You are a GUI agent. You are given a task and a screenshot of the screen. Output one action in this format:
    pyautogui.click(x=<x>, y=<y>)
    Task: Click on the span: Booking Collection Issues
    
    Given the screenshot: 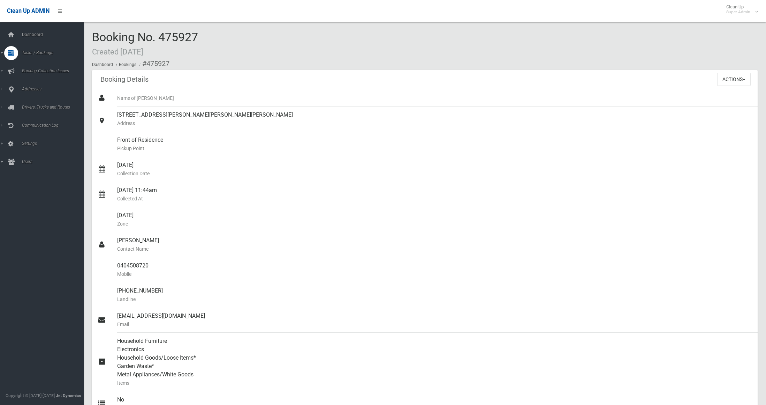 What is the action you would take?
    pyautogui.click(x=55, y=71)
    